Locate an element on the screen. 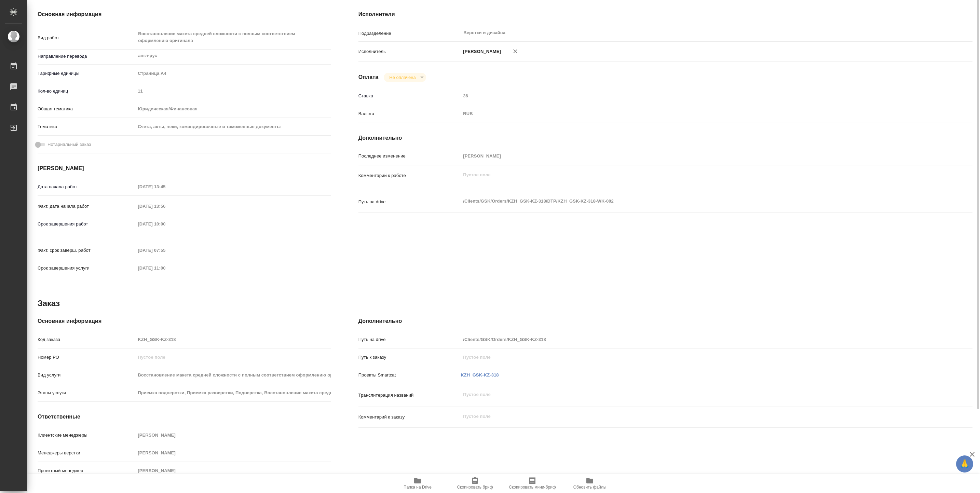 This screenshot has height=493, width=980. p: Срок завершения услуги is located at coordinates (86, 268).